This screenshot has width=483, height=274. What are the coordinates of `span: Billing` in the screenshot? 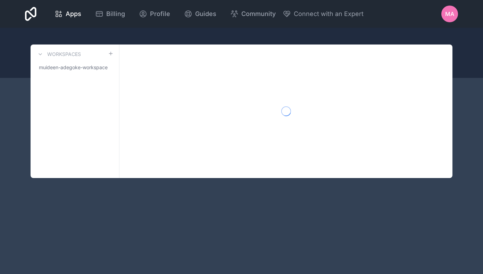 It's located at (116, 14).